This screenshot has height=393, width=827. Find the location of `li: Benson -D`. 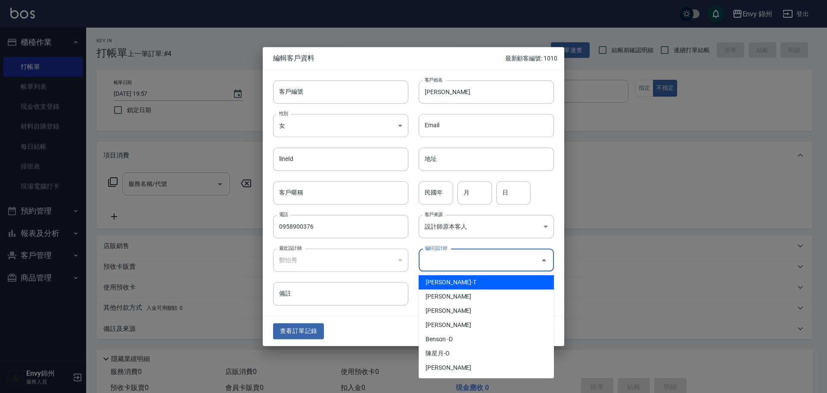

li: Benson -D is located at coordinates (486, 339).